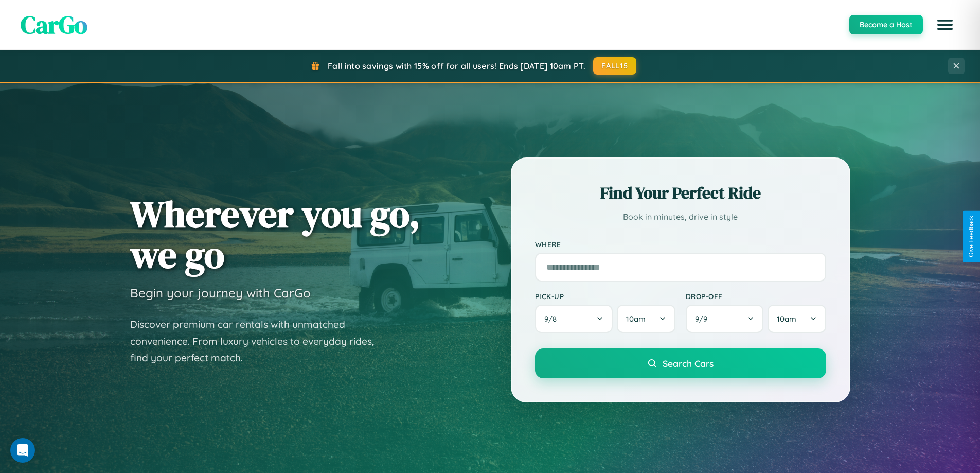 The image size is (980, 473). Describe the element at coordinates (971, 236) in the screenshot. I see `div: Give Feedback` at that location.